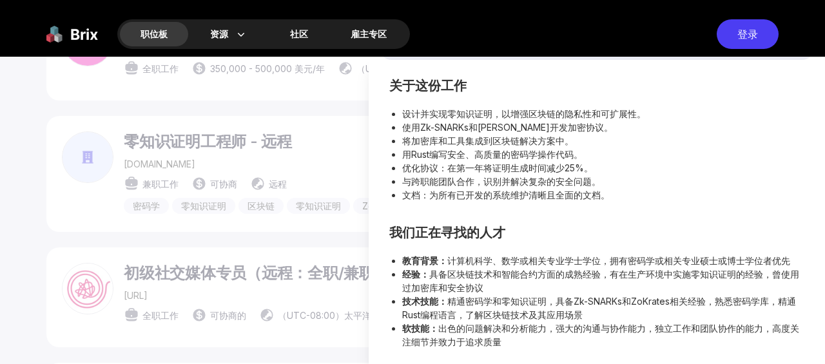 The image size is (825, 364). What do you see at coordinates (448, 233) in the screenshot?
I see `span: 我们正在寻找的人才` at bounding box center [448, 233].